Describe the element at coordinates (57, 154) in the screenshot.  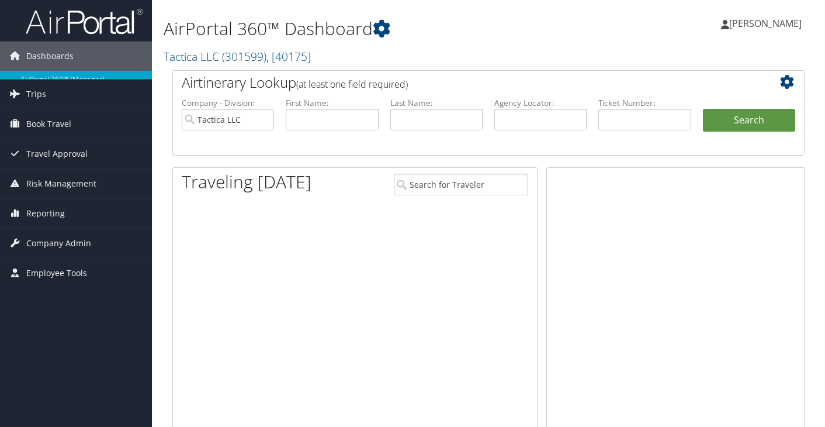
I see `span: Travel Approval` at that location.